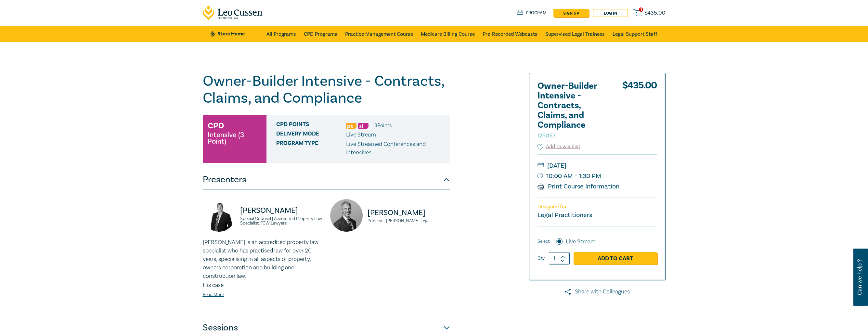  I want to click on p: Designed for, so click(597, 207).